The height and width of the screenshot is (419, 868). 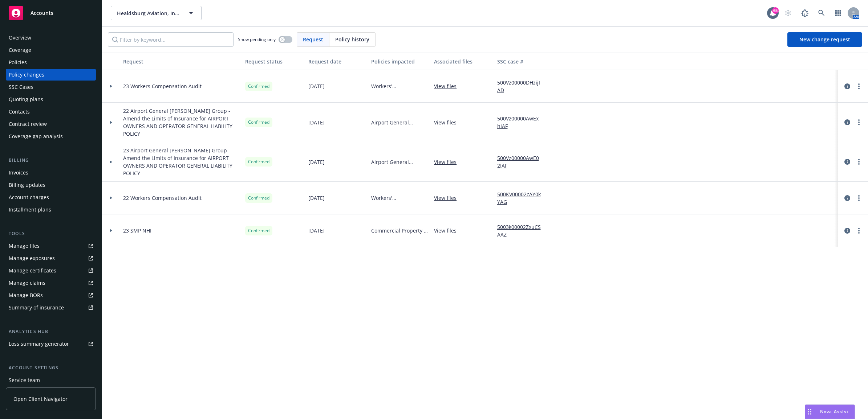 I want to click on a: Summary of insurance, so click(x=51, y=308).